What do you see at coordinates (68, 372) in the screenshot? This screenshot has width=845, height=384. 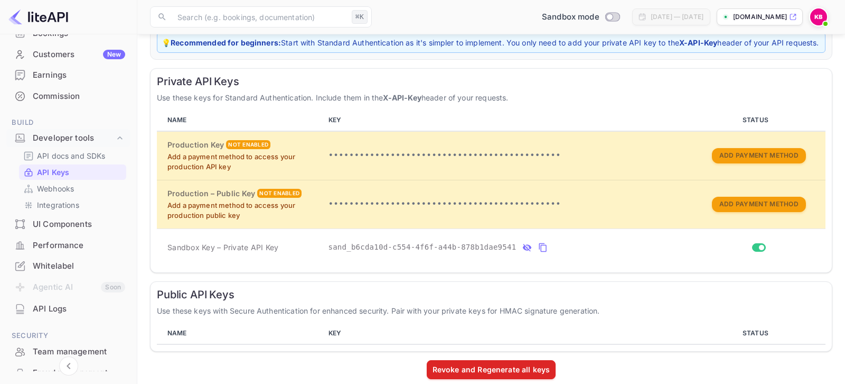 I see `a: Fraud management` at bounding box center [68, 372].